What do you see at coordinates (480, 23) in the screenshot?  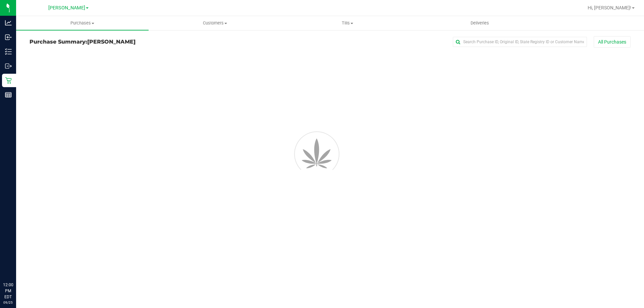 I see `a: Deliveries` at bounding box center [480, 23].